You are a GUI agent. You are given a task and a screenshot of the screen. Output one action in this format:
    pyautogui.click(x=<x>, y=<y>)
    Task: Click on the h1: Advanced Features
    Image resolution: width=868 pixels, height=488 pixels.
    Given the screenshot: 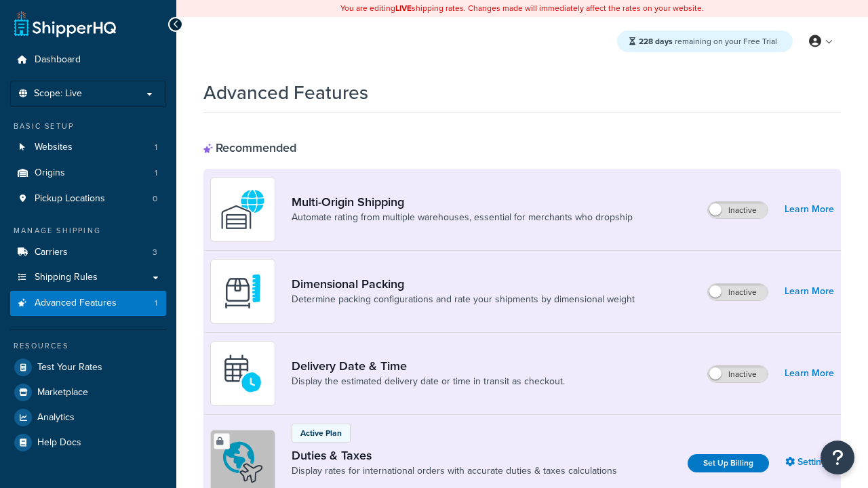 What is the action you would take?
    pyautogui.click(x=286, y=92)
    